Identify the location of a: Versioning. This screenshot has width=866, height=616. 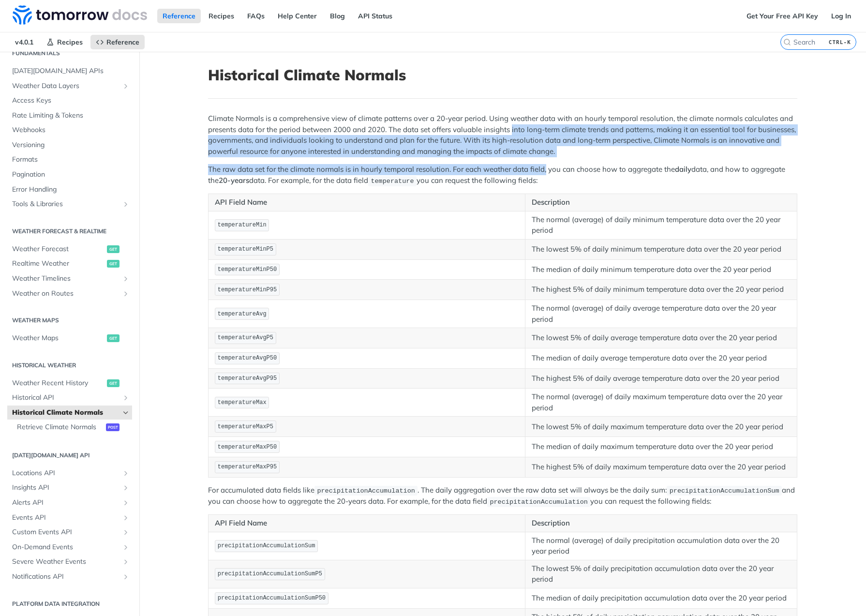
(69, 145).